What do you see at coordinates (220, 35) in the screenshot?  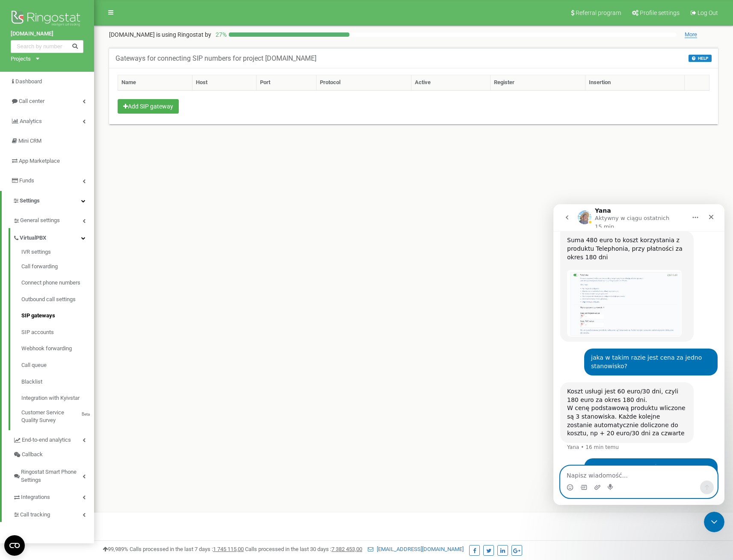 I see `p: 27 %` at bounding box center [220, 35].